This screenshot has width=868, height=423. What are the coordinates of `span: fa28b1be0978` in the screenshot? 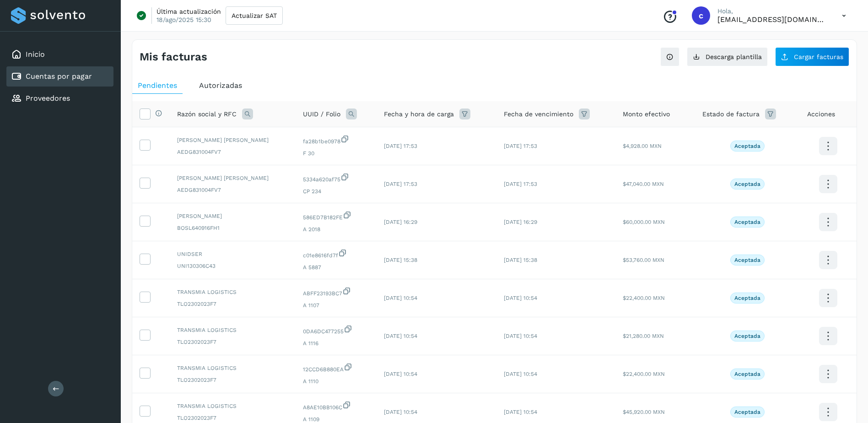 It's located at (336, 140).